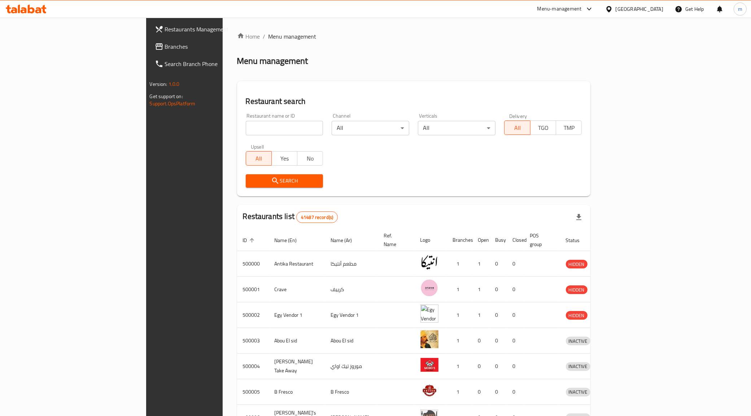  What do you see at coordinates (577, 240) in the screenshot?
I see `span: Status` at bounding box center [577, 240].